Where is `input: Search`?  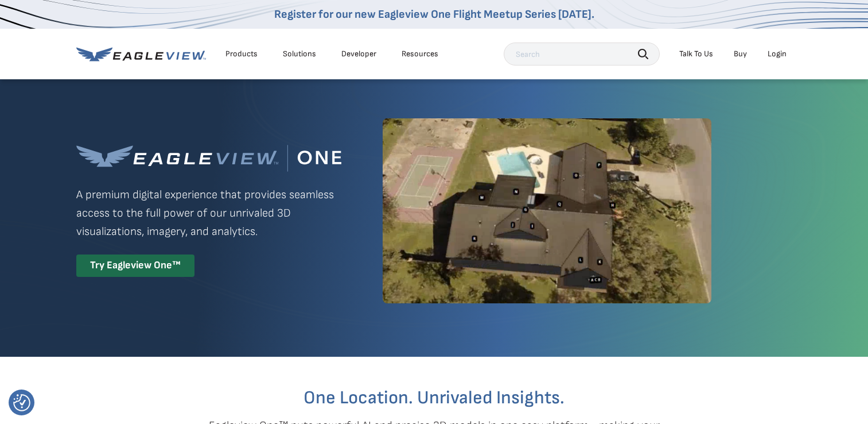 input: Search is located at coordinates (582, 54).